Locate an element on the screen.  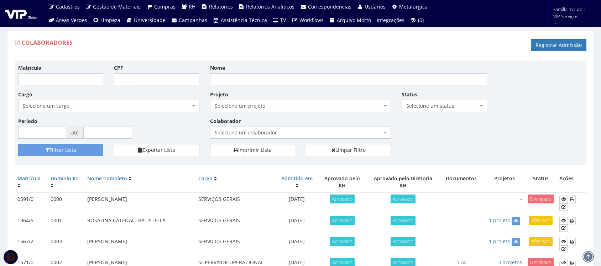
span: Correspondências is located at coordinates (330, 6).